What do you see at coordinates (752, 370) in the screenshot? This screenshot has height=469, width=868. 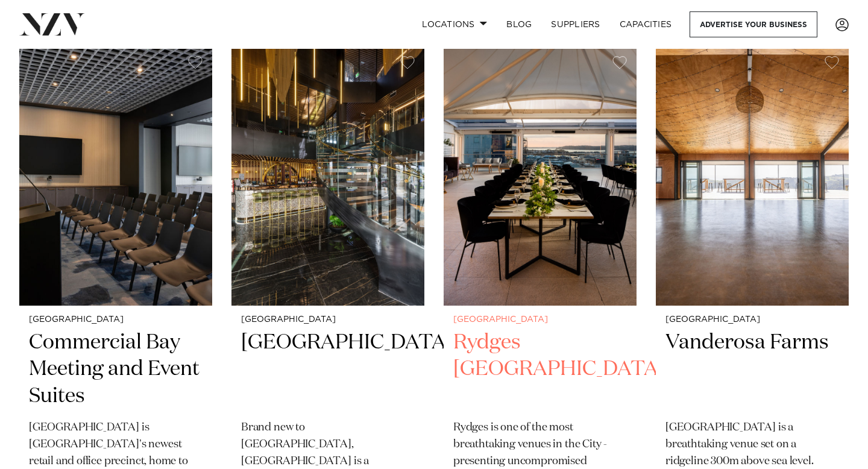 I see `h2: Vanderosa Farms` at bounding box center [752, 370].